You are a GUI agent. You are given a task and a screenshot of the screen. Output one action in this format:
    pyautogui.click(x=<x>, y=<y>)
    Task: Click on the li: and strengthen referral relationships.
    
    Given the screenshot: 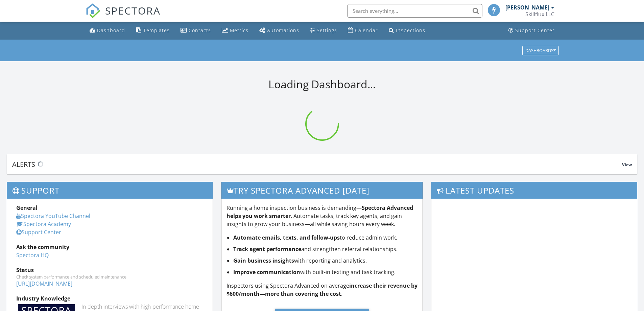 What is the action you would take?
    pyautogui.click(x=325, y=249)
    